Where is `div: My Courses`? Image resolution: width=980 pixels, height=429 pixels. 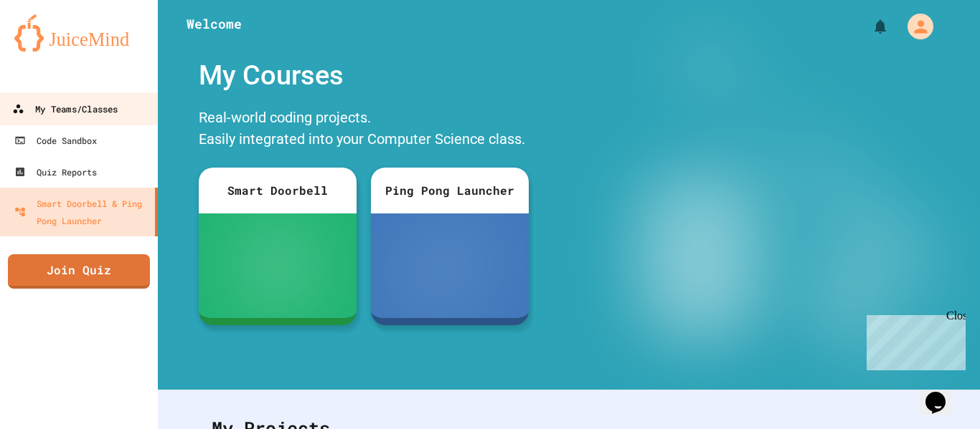 div: My Courses is located at coordinates (364, 75).